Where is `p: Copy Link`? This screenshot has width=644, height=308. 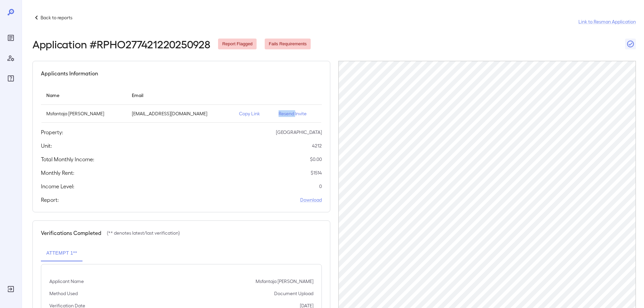
p: Copy Link is located at coordinates (254, 113).